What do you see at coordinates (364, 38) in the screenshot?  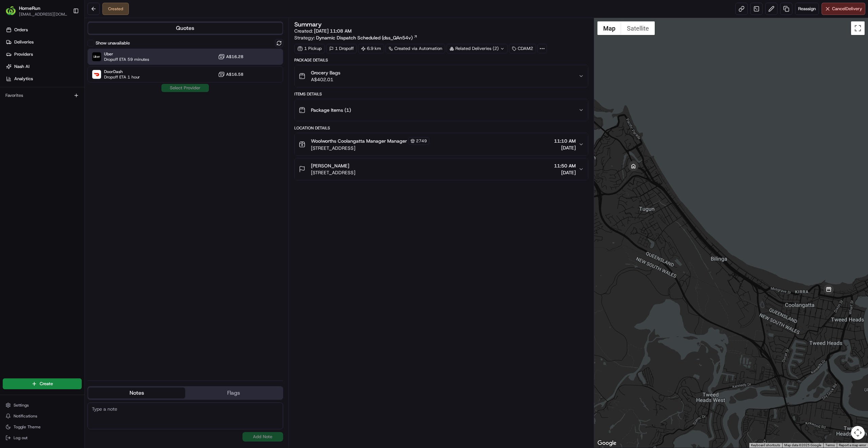 I see `span: Dynamic Dispatch Scheduled (dss_QAn54v)` at bounding box center [364, 38].